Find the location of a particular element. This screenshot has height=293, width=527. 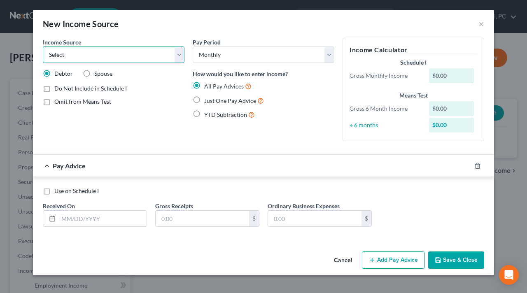

div: Gross Monthly Income is located at coordinates (385, 76).